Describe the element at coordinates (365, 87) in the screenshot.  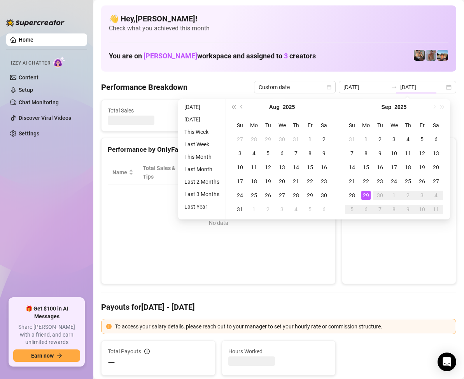
I see `input: Start date` at that location.